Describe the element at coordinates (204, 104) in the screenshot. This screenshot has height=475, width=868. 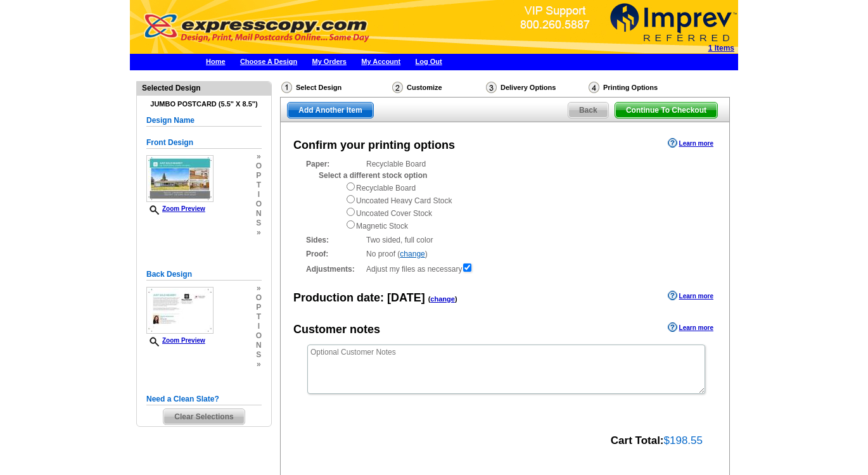
I see `h4: Jumbo Postcard (5.5" x 8.5")` at that location.